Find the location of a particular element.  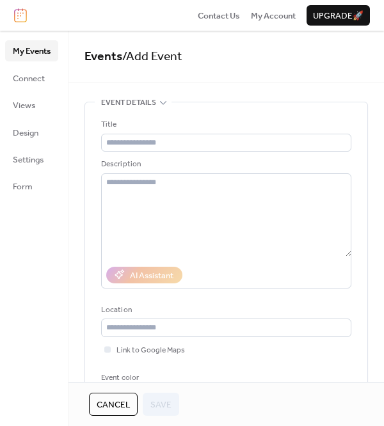

div: Title is located at coordinates (225, 125).